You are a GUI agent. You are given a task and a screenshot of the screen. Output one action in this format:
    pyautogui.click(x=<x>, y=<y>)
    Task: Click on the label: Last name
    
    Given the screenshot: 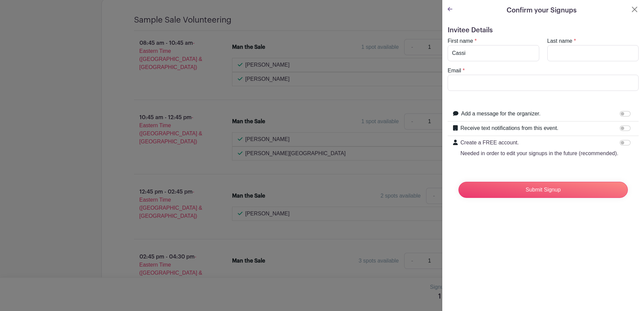 What is the action you would take?
    pyautogui.click(x=559, y=41)
    